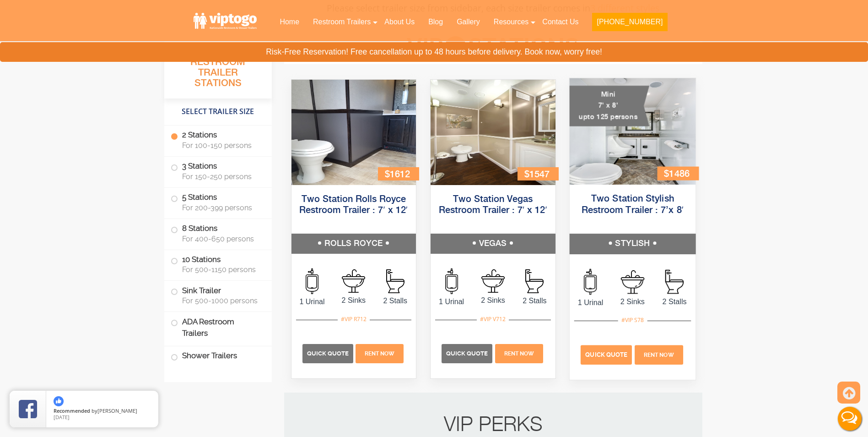 The width and height of the screenshot is (868, 437). What do you see at coordinates (468, 22) in the screenshot?
I see `a: Gallery` at bounding box center [468, 22].